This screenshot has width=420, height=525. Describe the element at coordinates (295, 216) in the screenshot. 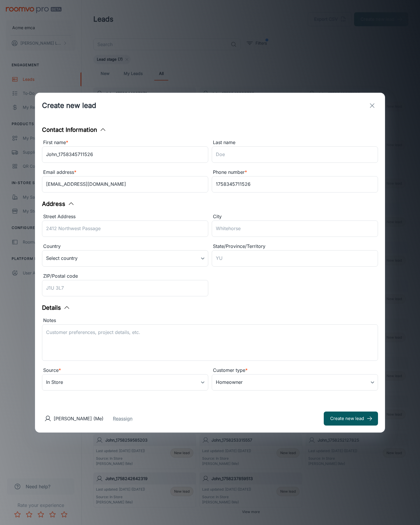

I see `div: City` at that location.